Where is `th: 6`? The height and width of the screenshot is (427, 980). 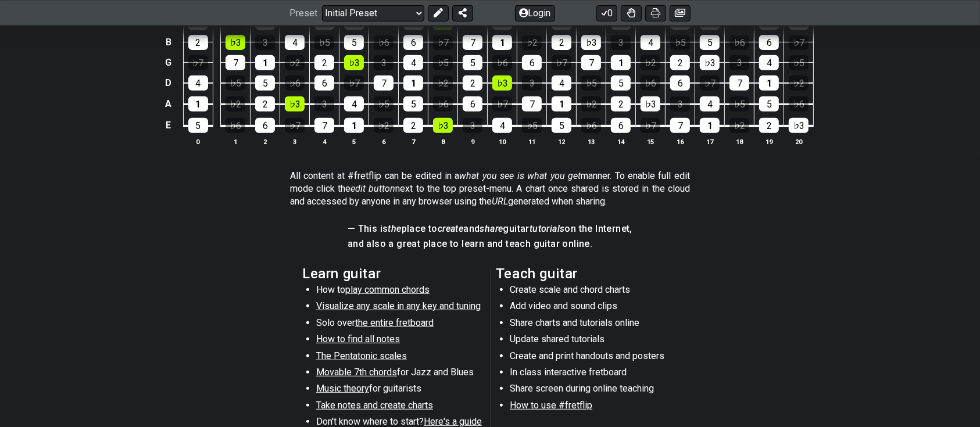
th: 6 is located at coordinates (384, 141).